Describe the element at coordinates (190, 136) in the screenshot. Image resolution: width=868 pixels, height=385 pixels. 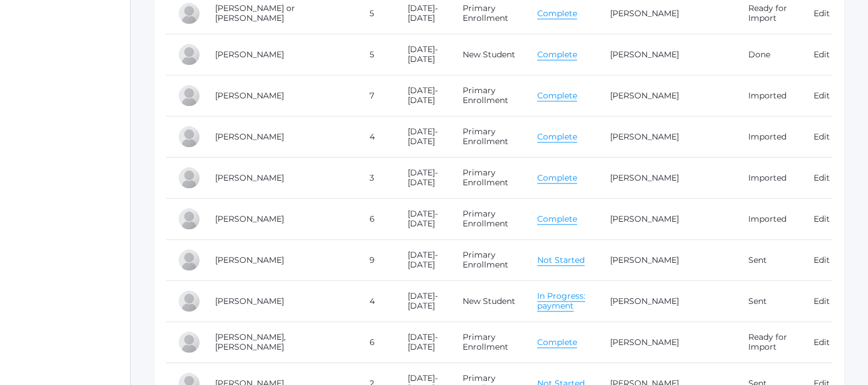
I see `div: Parker Owen` at that location.